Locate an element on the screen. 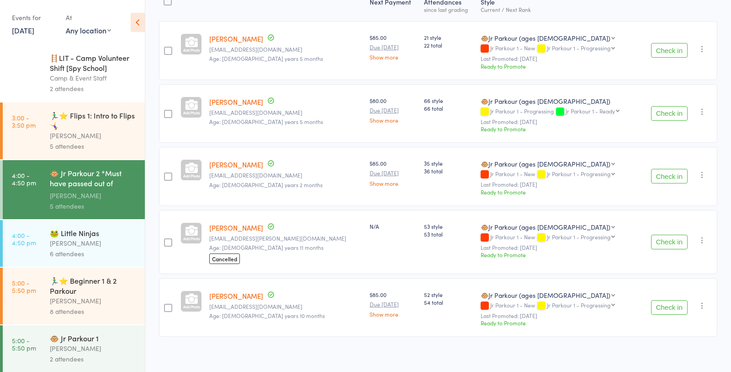 The height and width of the screenshot is (372, 731). div: 🏃‍♂️⭐ Flips 1: Intro to Flips 🤸‍♀️ is located at coordinates (93, 120).